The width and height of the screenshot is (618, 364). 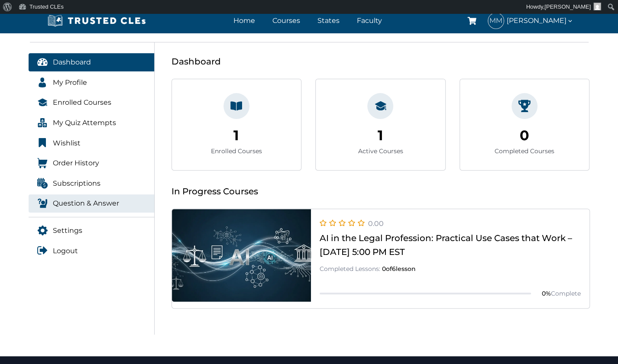 I want to click on a: Subscriptions, so click(x=92, y=184).